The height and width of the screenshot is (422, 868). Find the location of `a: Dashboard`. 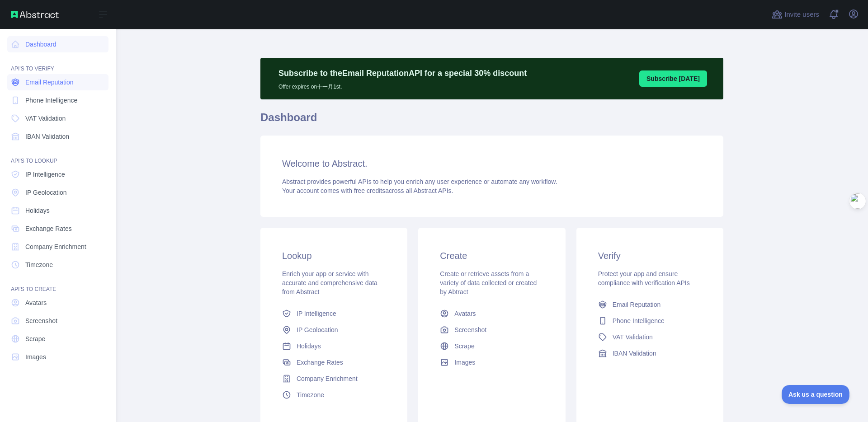

a: Dashboard is located at coordinates (57, 45).